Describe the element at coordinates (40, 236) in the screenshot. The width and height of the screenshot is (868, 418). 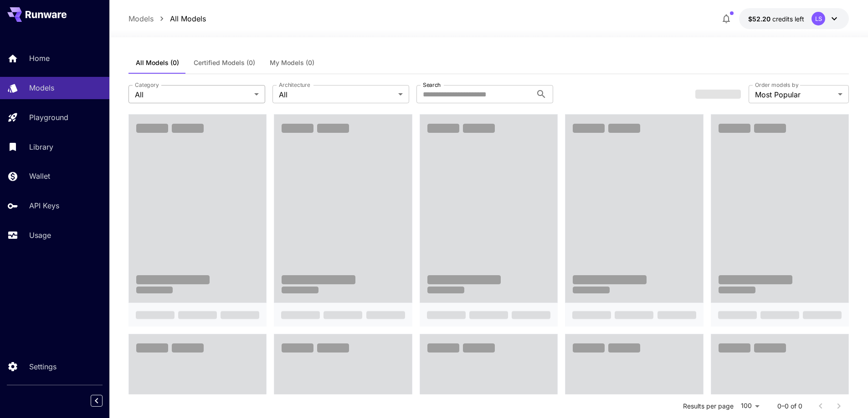
I see `p: Usage` at that location.